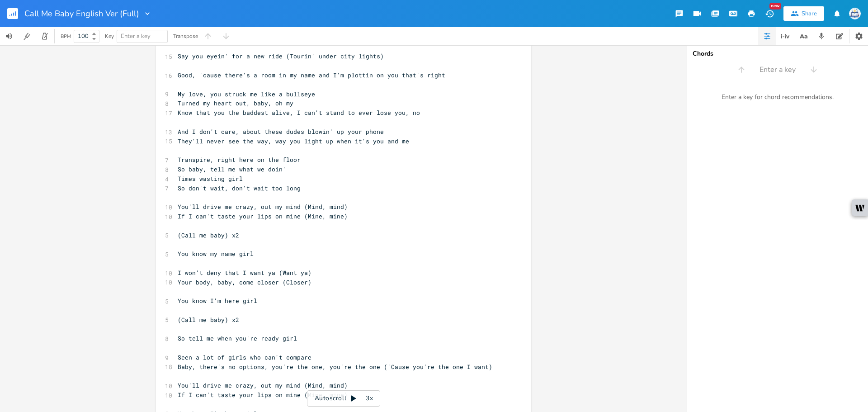 This screenshot has width=868, height=412. What do you see at coordinates (343, 398) in the screenshot?
I see `div: Autoscroll` at bounding box center [343, 398].